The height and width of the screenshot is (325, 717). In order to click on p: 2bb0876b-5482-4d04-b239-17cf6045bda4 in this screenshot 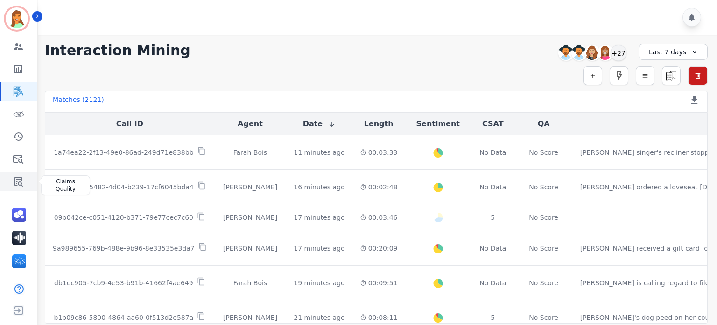, I will do `click(124, 187)`.